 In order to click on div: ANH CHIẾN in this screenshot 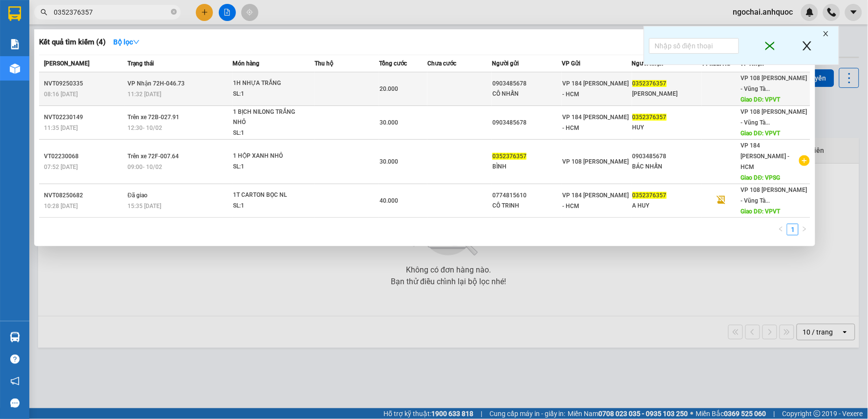, I will do `click(47, 37)`.